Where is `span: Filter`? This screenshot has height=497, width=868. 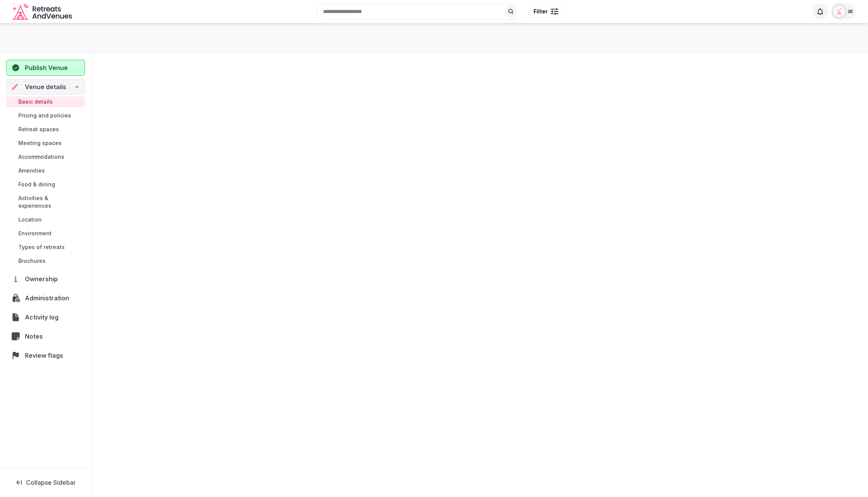 span: Filter is located at coordinates (540, 11).